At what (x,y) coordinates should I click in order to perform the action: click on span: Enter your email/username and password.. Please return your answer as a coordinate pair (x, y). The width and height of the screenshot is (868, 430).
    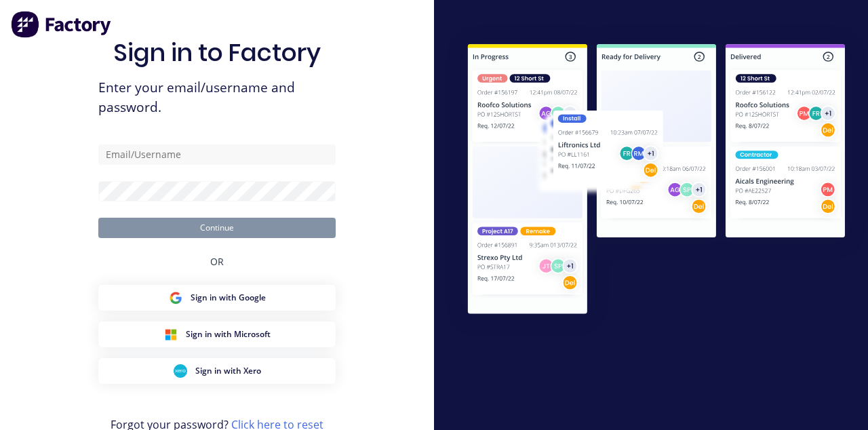
    Looking at the image, I should click on (217, 97).